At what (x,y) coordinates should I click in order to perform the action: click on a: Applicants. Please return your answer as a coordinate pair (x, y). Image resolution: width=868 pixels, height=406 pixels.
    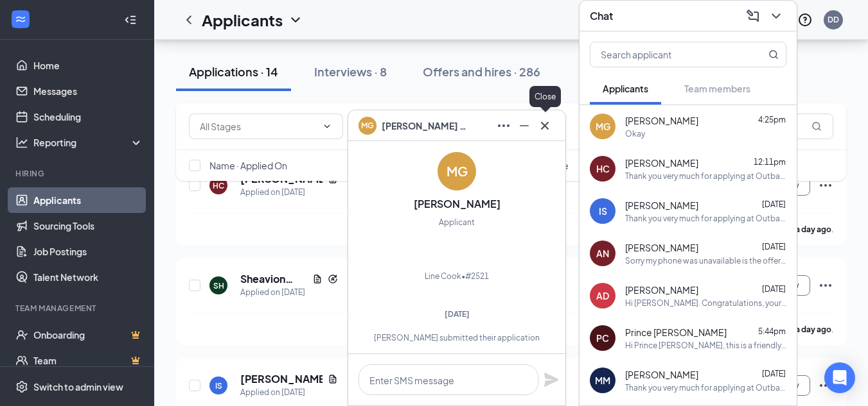
    Looking at the image, I should click on (88, 200).